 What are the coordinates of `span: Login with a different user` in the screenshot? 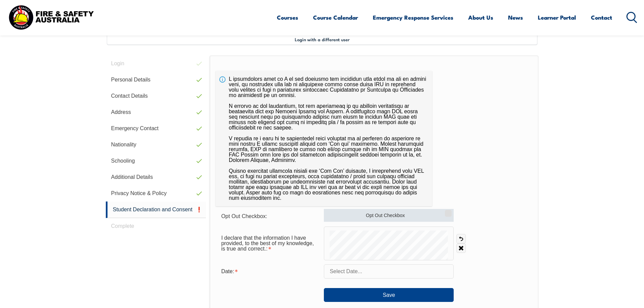 It's located at (322, 39).